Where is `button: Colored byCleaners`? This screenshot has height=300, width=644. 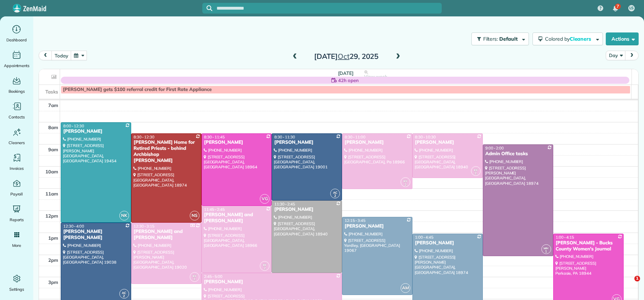
button: Colored byCleaners is located at coordinates (567, 39).